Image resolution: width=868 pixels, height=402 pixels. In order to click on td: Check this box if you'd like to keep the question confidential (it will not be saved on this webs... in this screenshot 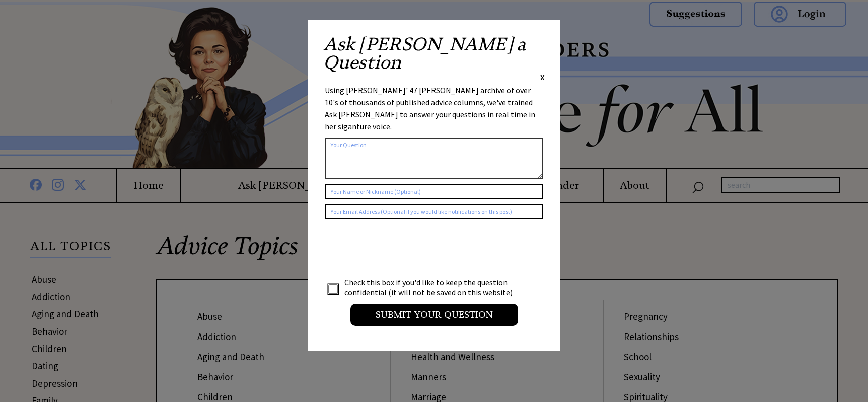, I will do `click(433, 287)`.